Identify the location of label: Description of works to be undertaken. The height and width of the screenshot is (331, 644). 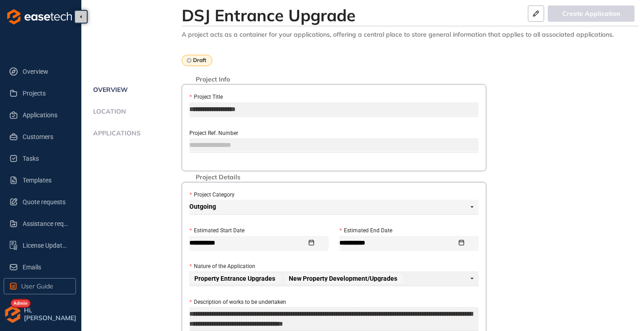
(238, 302).